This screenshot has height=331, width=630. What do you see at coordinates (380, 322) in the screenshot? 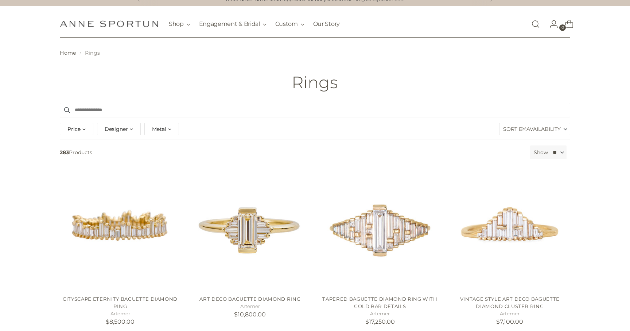
I see `span: $17,250.00` at bounding box center [380, 322].